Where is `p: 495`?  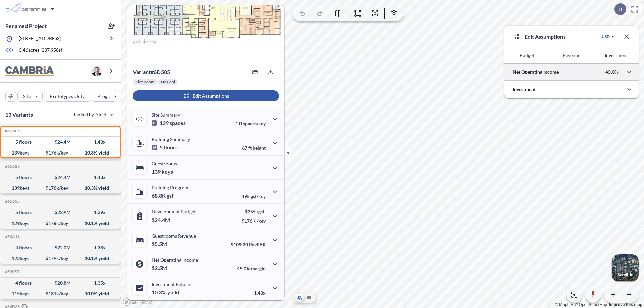
p: 495 is located at coordinates (253, 196).